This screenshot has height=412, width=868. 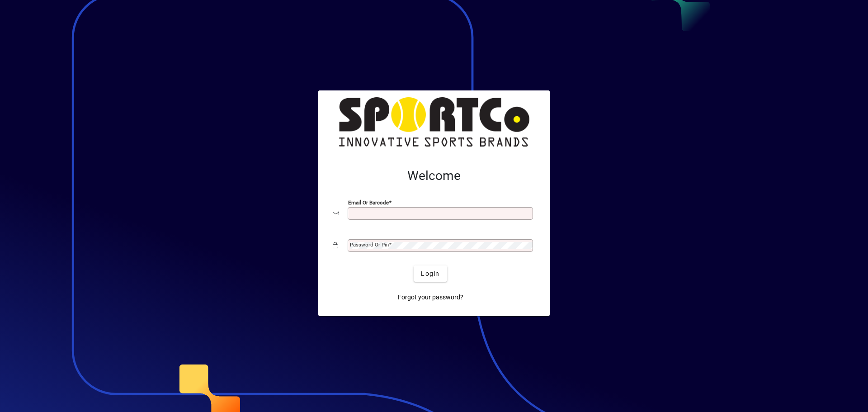 What do you see at coordinates (430, 297) in the screenshot?
I see `span: Forgot your password?` at bounding box center [430, 297].